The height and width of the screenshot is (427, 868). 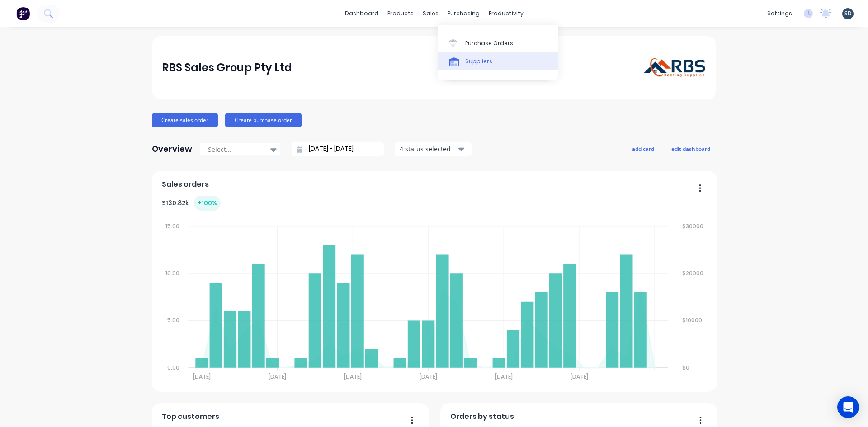 What do you see at coordinates (172, 273) in the screenshot?
I see `tspan: 10.00` at bounding box center [172, 273].